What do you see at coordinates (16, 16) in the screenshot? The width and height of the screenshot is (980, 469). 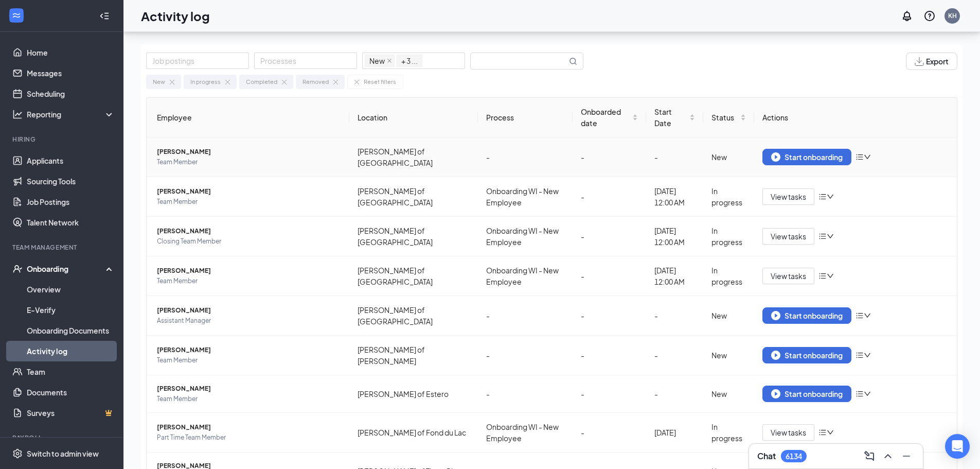 I see `svg: WorkstreamLogo` at bounding box center [16, 16].